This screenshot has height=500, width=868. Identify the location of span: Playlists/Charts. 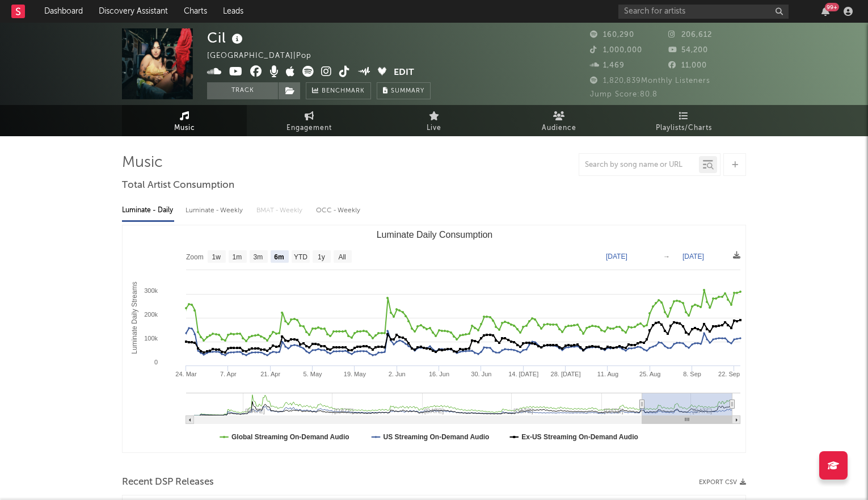
(684, 128).